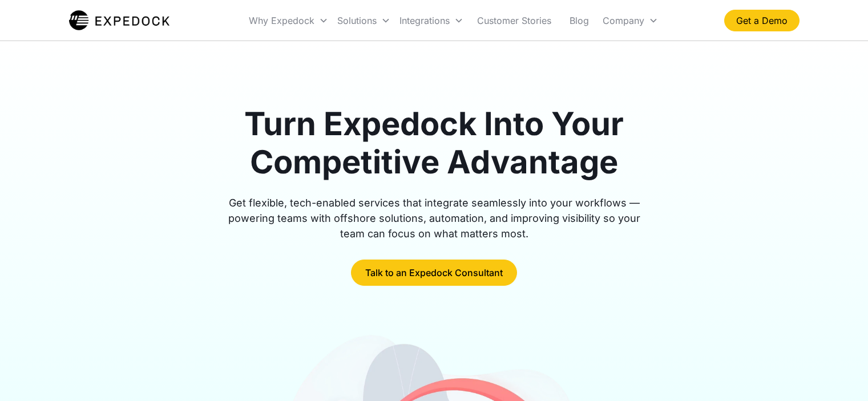  I want to click on div: Get flexible, tech-enabled services that integrate seamlessly into your workflows — powering team..., so click(434, 218).